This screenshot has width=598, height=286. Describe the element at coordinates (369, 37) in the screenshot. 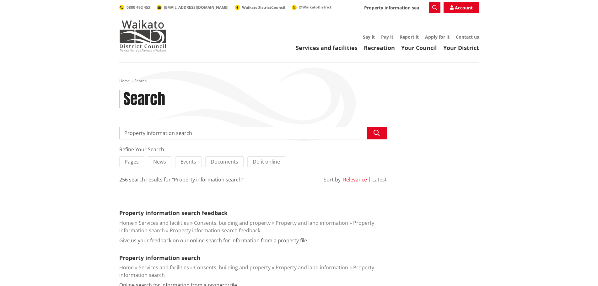

I see `a: Say it` at that location.